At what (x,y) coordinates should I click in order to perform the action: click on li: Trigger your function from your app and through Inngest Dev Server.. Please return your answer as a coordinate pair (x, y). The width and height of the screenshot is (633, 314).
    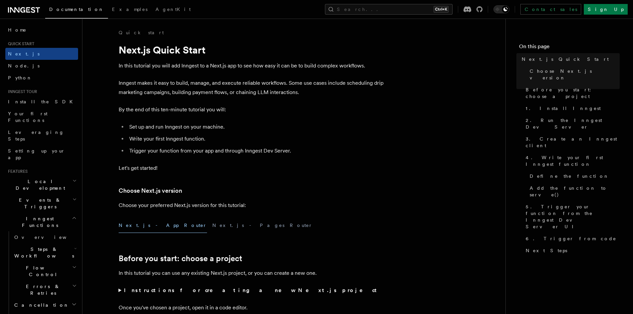
    Looking at the image, I should click on (256, 151).